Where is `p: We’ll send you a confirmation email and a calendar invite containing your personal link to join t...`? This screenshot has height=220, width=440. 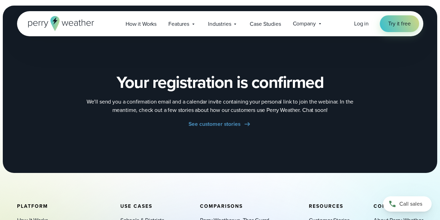
p: We’ll send you a confirmation email and a calendar invite containing your personal link to join t... is located at coordinates (220, 106).